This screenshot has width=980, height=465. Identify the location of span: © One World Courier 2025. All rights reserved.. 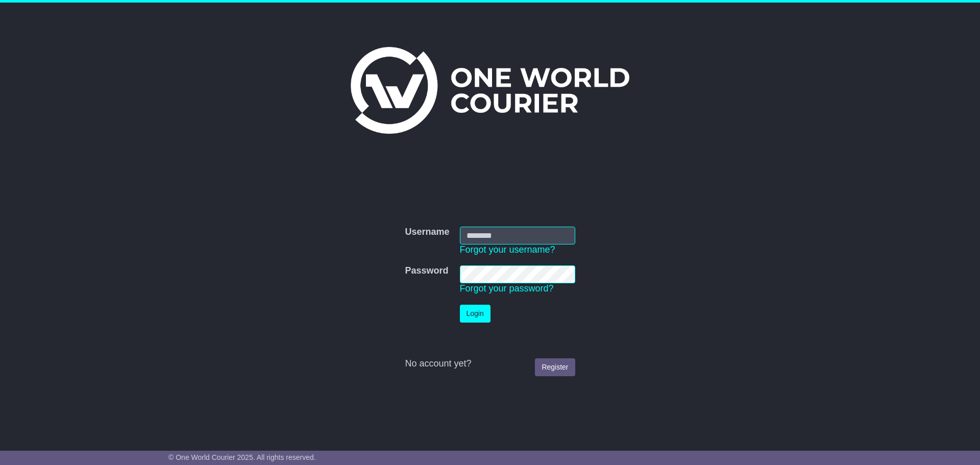
(242, 457).